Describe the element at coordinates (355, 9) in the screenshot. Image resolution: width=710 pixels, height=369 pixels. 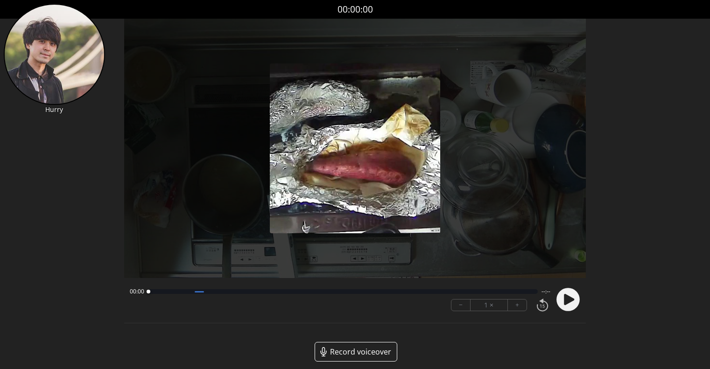
I see `a: 00:00:00` at that location.